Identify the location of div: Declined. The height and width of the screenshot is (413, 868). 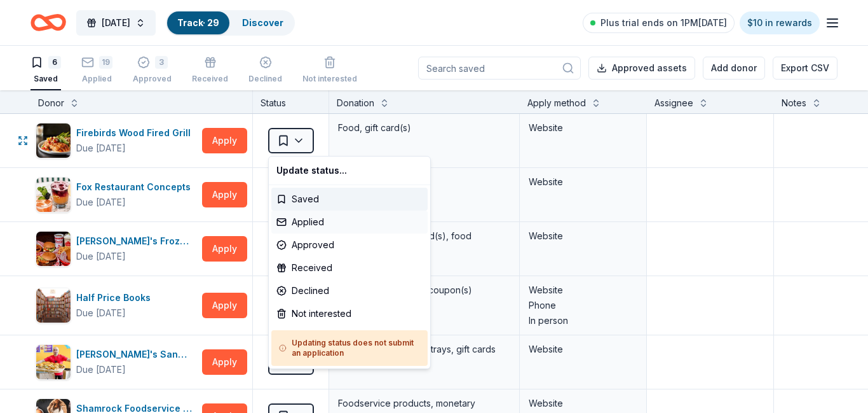
(350, 291).